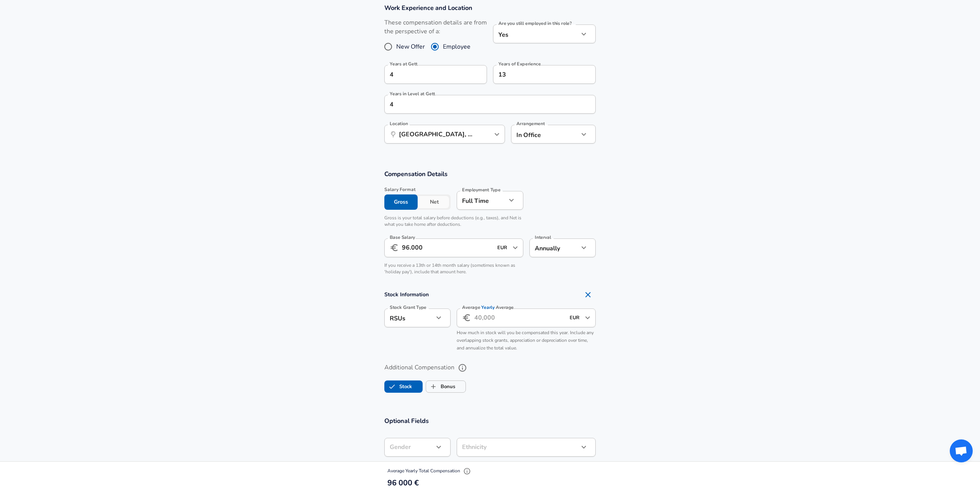 The width and height of the screenshot is (980, 493). Describe the element at coordinates (418, 190) in the screenshot. I see `span: Salary Format` at that location.